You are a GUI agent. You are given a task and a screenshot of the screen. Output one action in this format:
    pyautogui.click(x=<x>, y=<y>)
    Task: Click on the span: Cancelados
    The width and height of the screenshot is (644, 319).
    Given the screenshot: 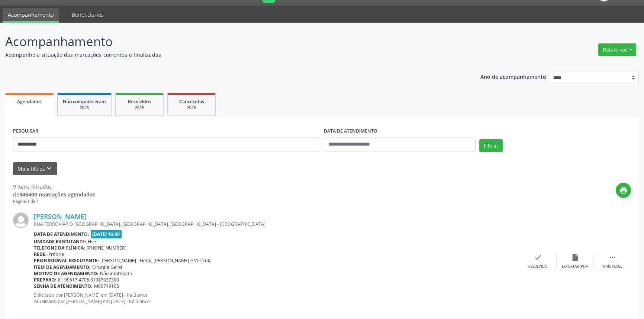 What is the action you would take?
    pyautogui.click(x=191, y=102)
    